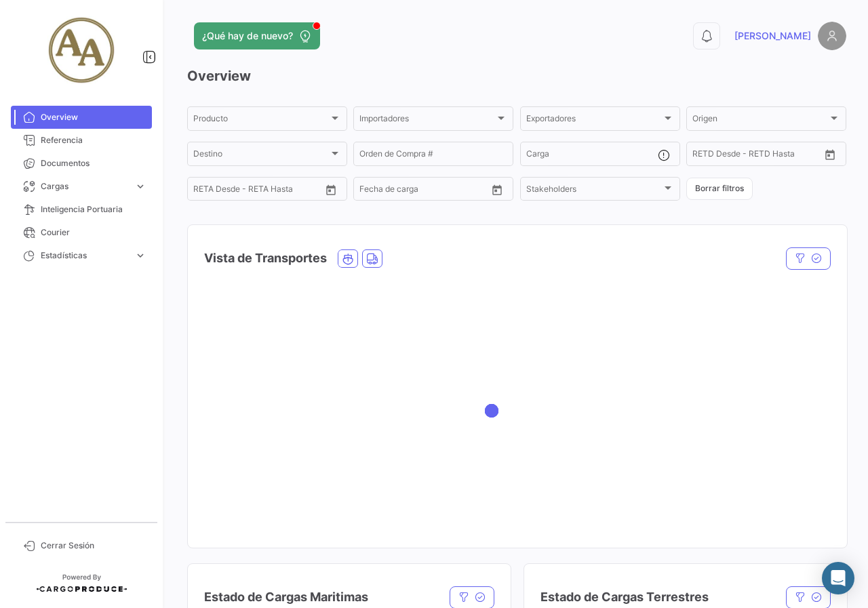  I want to click on span: Courier, so click(93, 233).